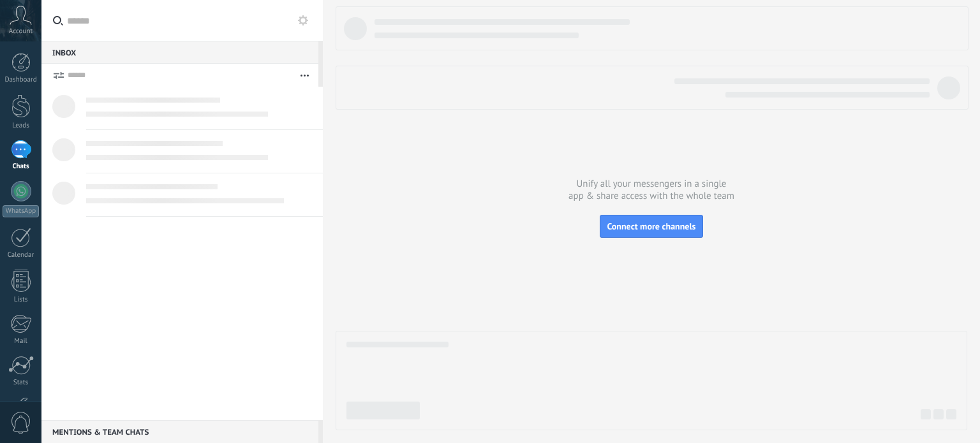 The image size is (980, 443). Describe the element at coordinates (21, 125) in the screenshot. I see `div: Leads` at that location.